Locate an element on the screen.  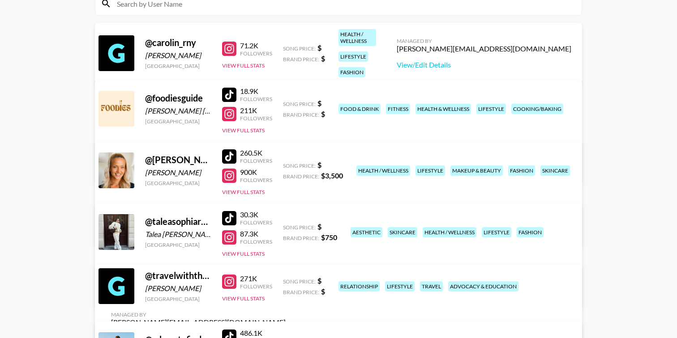
div: food & drink is located at coordinates (359, 109).